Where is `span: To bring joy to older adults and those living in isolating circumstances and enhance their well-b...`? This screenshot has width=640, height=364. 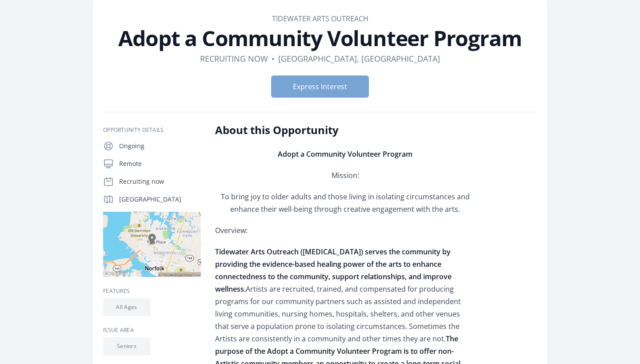
span: To bring joy to older adults and those living in isolating circumstances and enhance their well-b... is located at coordinates (346, 203).